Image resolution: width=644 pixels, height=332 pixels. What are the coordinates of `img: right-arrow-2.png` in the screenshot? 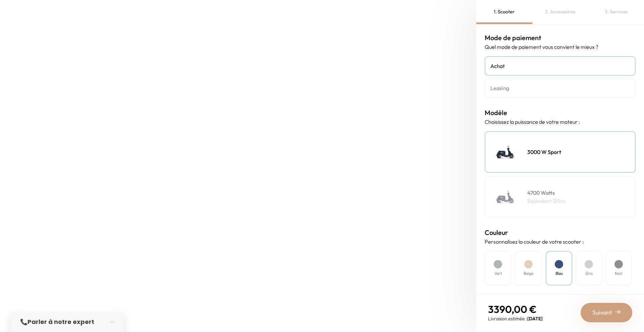 It's located at (618, 312).